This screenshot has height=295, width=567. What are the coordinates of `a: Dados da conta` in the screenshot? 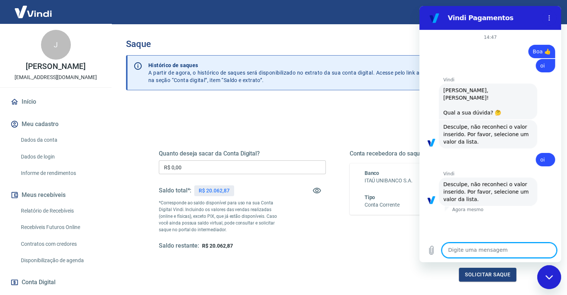 It's located at (60, 140).